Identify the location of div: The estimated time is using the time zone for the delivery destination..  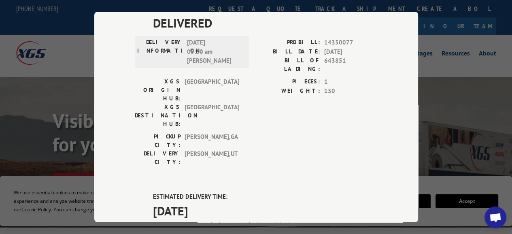
(265, 223).